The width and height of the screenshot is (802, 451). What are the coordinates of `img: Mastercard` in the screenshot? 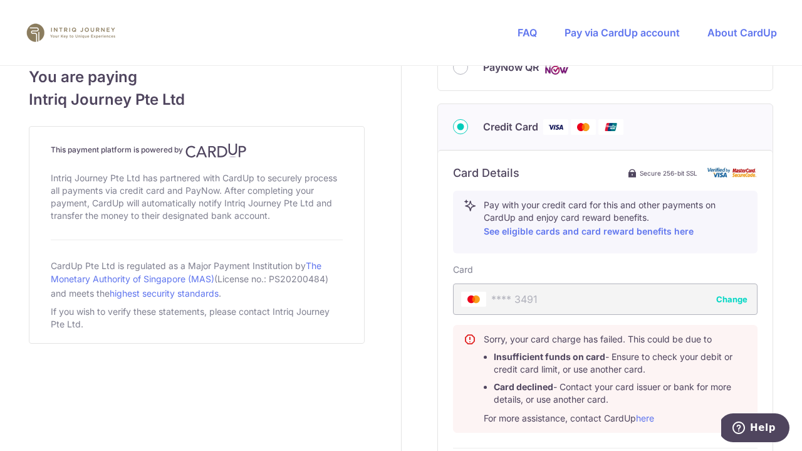 It's located at (583, 127).